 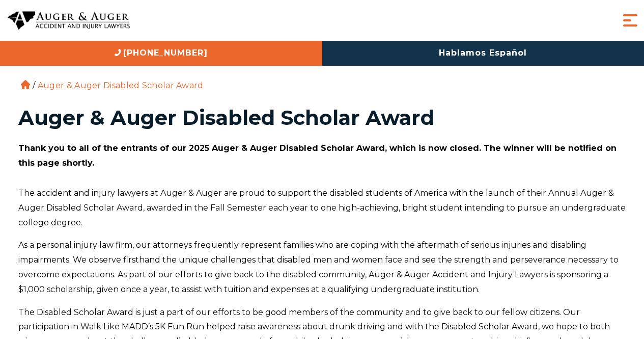 What do you see at coordinates (121, 85) in the screenshot?
I see `li: Auger & Auger Disabled Scholar Award` at bounding box center [121, 85].